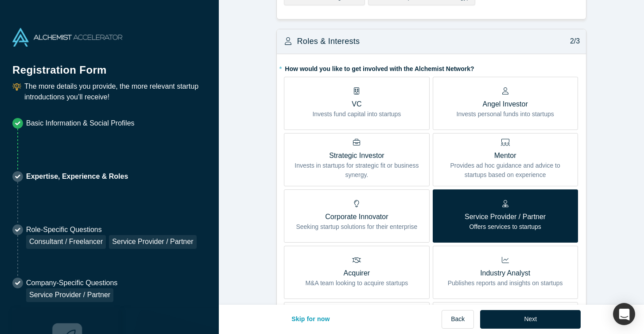 Image resolution: width=644 pixels, height=334 pixels. I want to click on p: Seeking startup solutions for their enterprise, so click(356, 227).